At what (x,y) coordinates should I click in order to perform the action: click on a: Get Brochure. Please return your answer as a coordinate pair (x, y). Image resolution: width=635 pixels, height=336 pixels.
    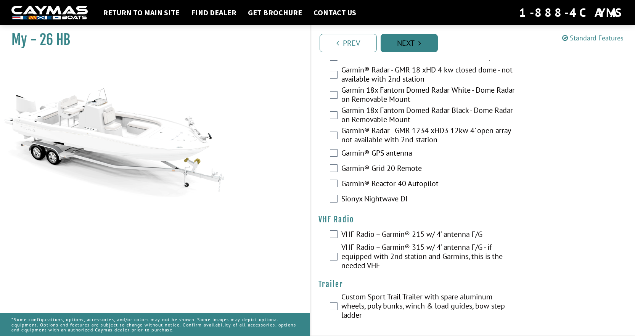
    Looking at the image, I should click on (275, 13).